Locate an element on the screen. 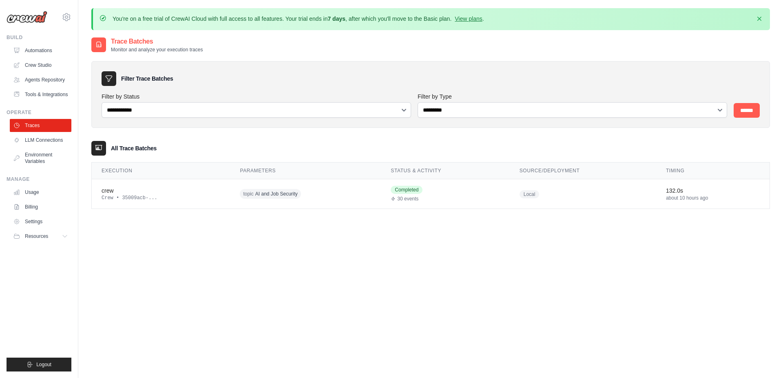 The image size is (783, 378). h3: Filter Trace Batches is located at coordinates (147, 79).